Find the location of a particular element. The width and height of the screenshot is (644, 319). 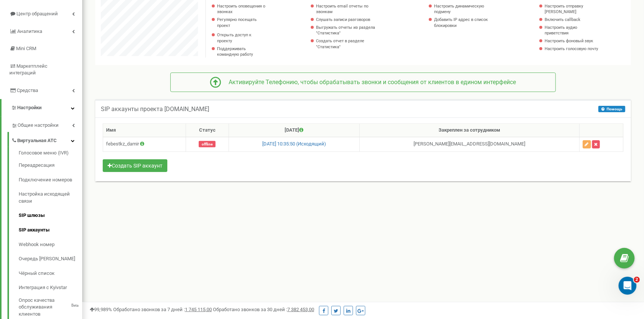

th: Закреплен за сотрудником is located at coordinates (470, 130).